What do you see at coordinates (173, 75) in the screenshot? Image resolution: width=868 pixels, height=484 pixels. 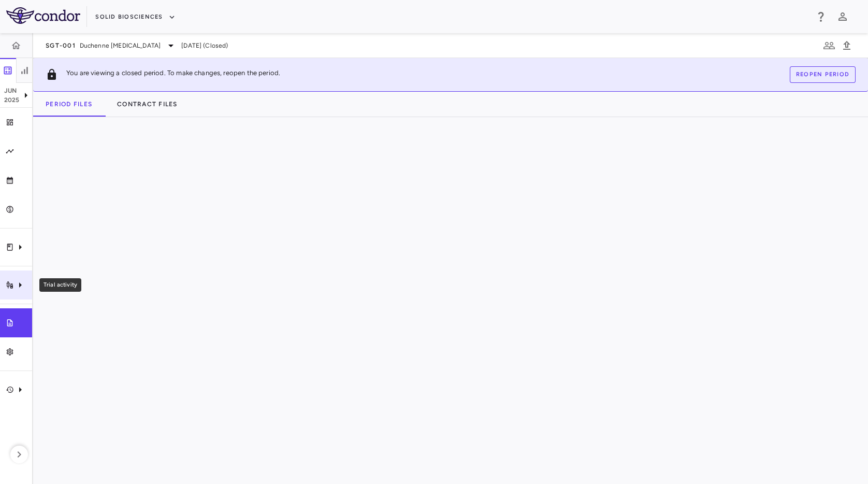 I see `p: You are viewing a closed period. To make changes, reopen the period.` at bounding box center [173, 75].